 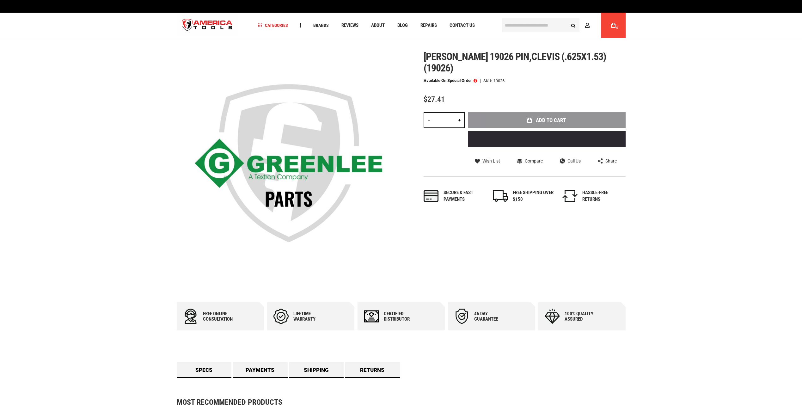 I want to click on span: Call Us, so click(x=574, y=161).